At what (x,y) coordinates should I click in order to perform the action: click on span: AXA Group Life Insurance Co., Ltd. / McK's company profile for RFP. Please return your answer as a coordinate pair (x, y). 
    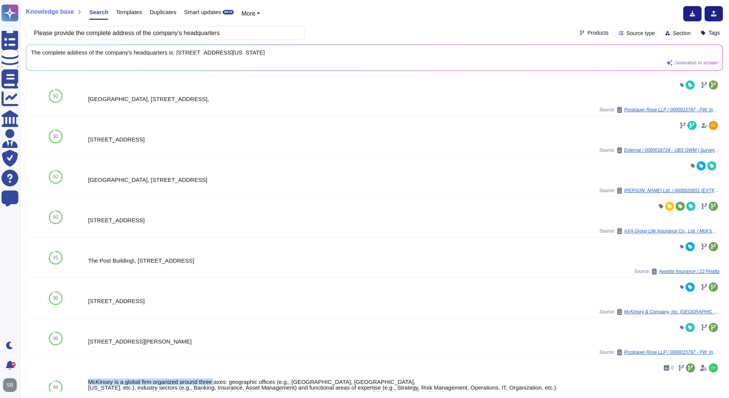
    Looking at the image, I should click on (672, 231).